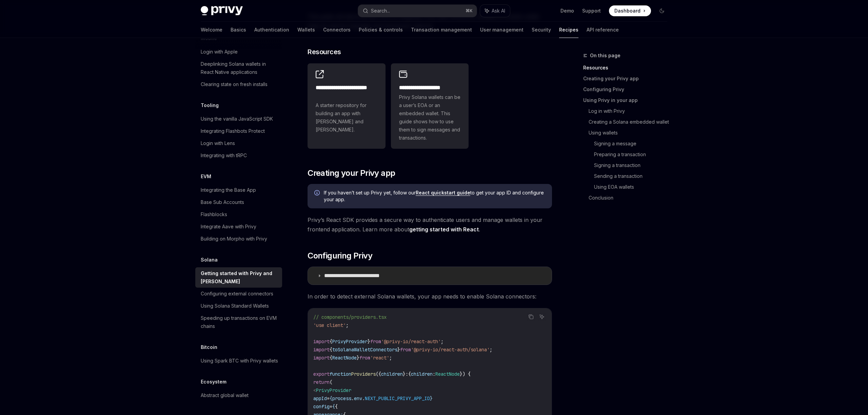 The image size is (868, 415). I want to click on span: ⌘ K, so click(469, 11).